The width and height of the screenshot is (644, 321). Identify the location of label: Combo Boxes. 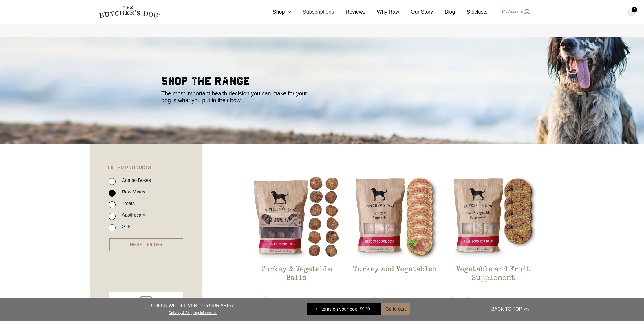
(135, 180).